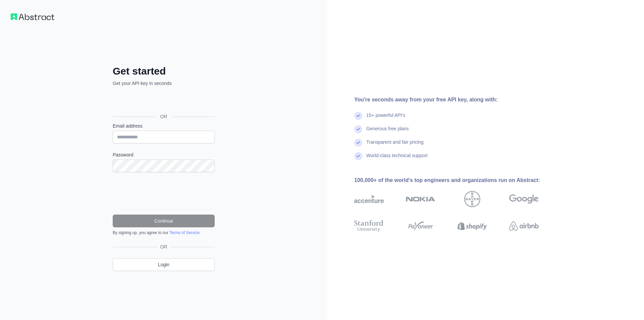 Image resolution: width=644 pixels, height=320 pixels. I want to click on img: airbnb, so click(523, 226).